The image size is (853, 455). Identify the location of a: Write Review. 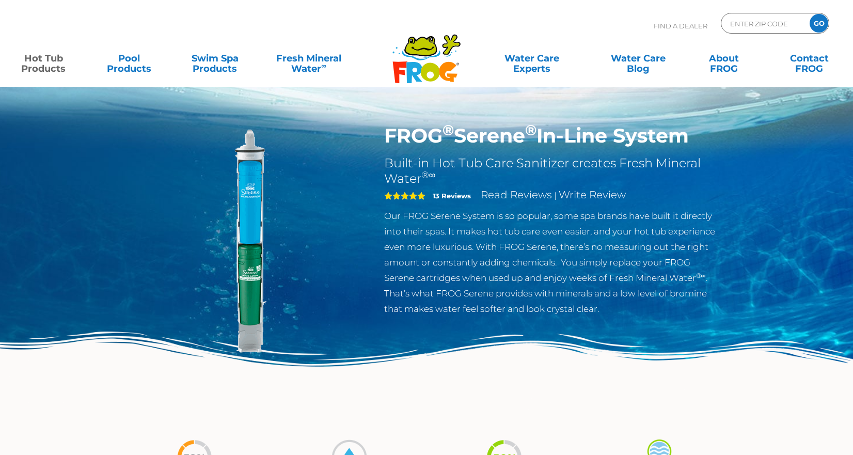
(592, 195).